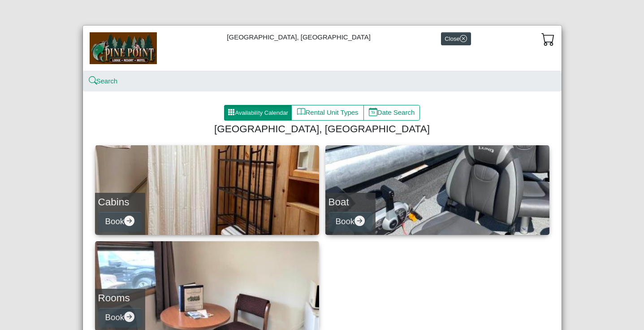 The width and height of the screenshot is (644, 330). What do you see at coordinates (301, 112) in the screenshot?
I see `svg: book` at bounding box center [301, 112].